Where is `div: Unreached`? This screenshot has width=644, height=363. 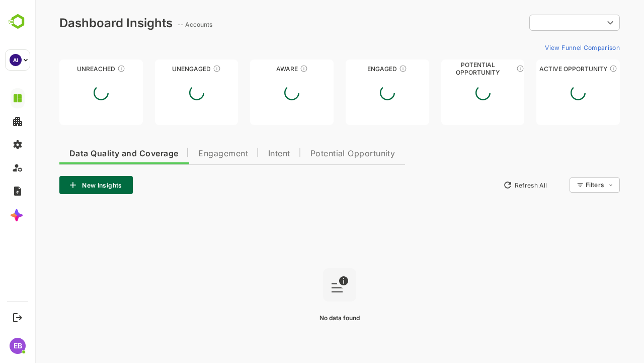 div: Unreached is located at coordinates (66, 68).